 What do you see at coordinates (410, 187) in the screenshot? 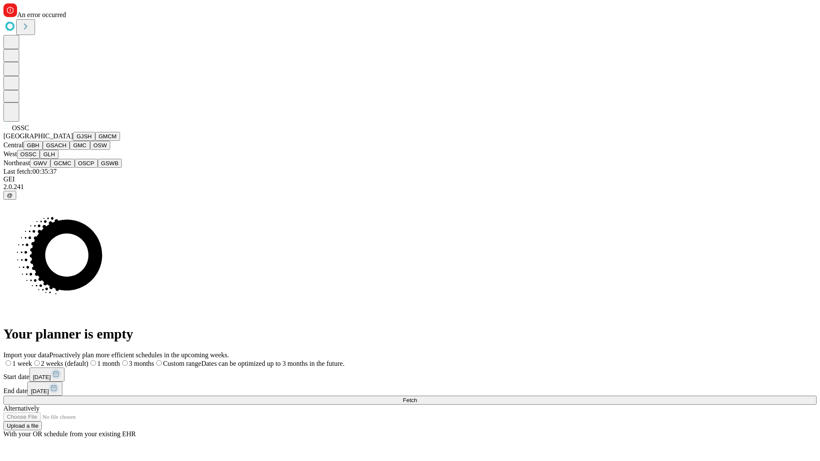
I see `div: 2.0.241` at bounding box center [410, 187].